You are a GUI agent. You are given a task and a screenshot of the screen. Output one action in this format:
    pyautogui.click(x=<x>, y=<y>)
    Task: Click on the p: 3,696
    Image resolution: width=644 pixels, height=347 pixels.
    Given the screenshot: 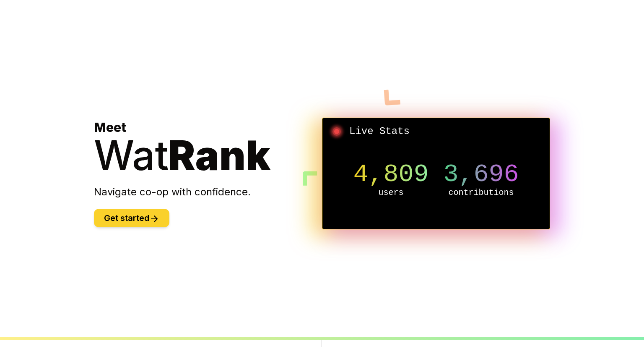 What is the action you would take?
    pyautogui.click(x=481, y=174)
    